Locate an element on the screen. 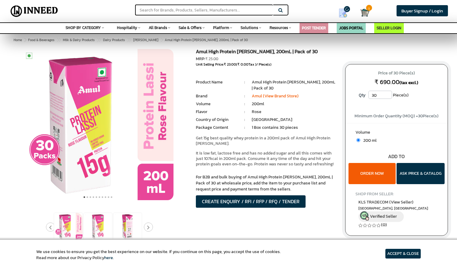 The height and width of the screenshot is (270, 457). p: It is low fat, lactose free and has no added sugar and all this comes with just 107kcal in 200ml ... is located at coordinates (266, 159).